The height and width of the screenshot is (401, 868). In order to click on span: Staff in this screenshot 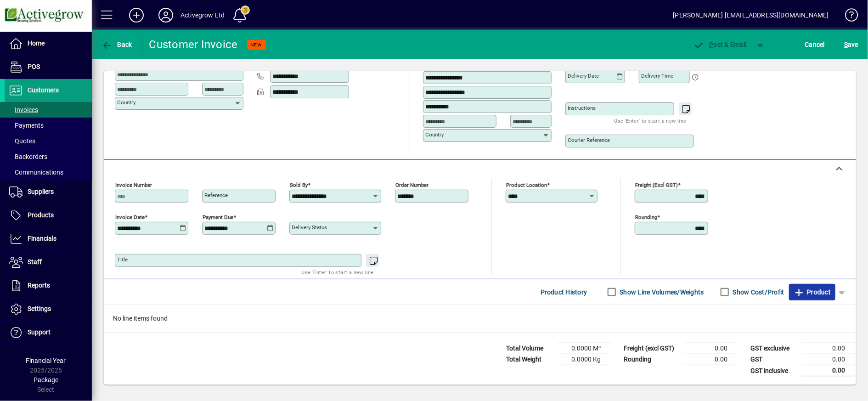, I will do `click(34, 262)`.